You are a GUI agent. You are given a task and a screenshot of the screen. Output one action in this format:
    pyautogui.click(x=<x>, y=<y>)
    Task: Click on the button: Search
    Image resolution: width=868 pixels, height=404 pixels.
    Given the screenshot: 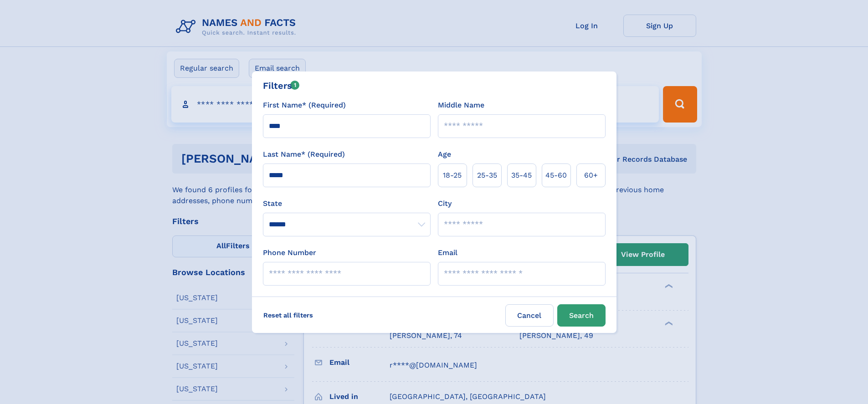 What is the action you would take?
    pyautogui.click(x=582, y=315)
    